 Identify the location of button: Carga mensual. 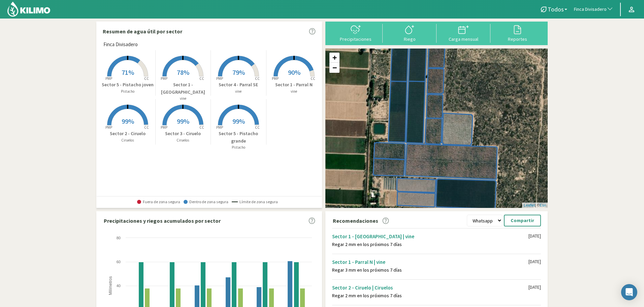
(463, 33).